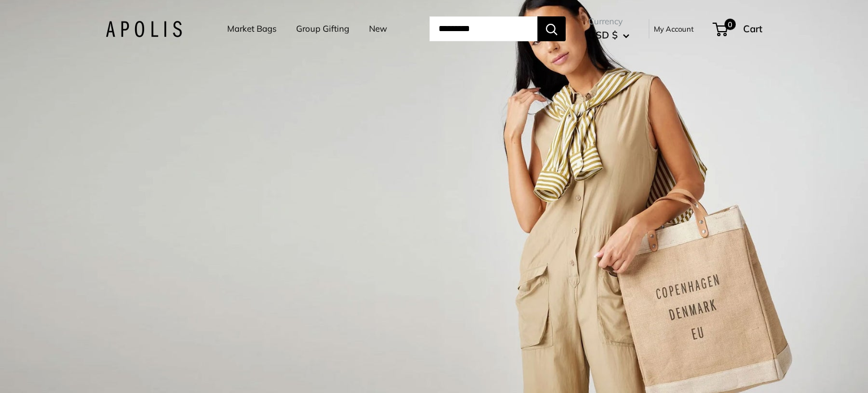 This screenshot has width=868, height=393. Describe the element at coordinates (730, 25) in the screenshot. I see `span: 0` at that location.